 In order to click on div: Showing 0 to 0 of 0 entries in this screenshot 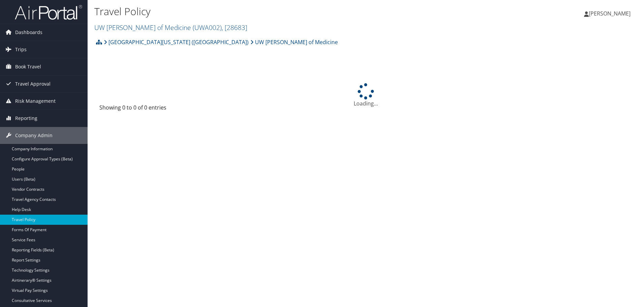, I will do `click(162, 109)`.